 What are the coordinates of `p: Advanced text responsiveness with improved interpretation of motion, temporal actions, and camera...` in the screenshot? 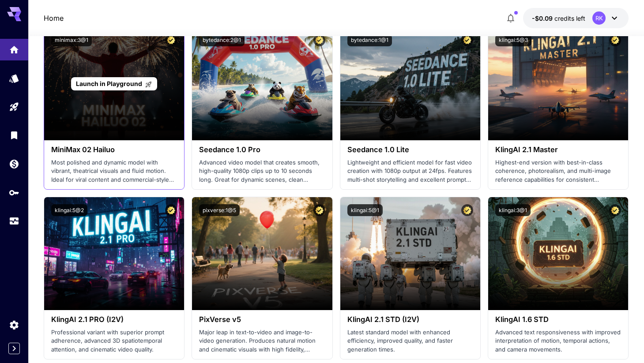 It's located at (558, 341).